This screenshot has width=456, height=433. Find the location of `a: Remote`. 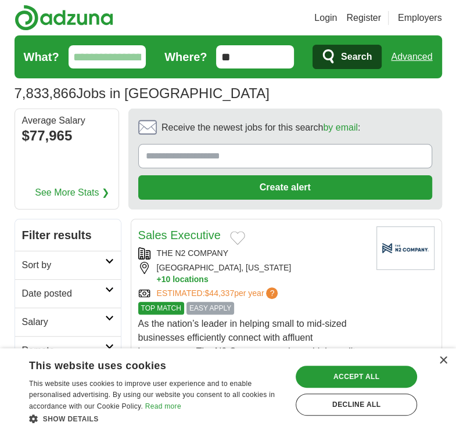

a: Remote is located at coordinates (68, 350).